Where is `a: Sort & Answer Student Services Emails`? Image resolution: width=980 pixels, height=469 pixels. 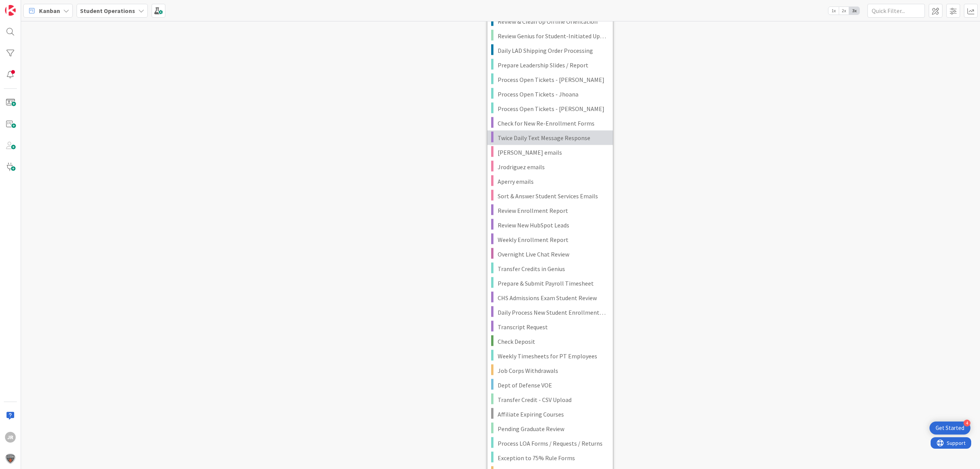 a: Sort & Answer Student Services Emails is located at coordinates (550, 196).